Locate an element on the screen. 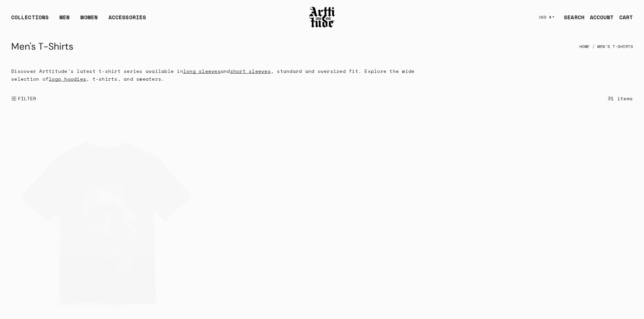  a: long sleeves is located at coordinates (201, 71).